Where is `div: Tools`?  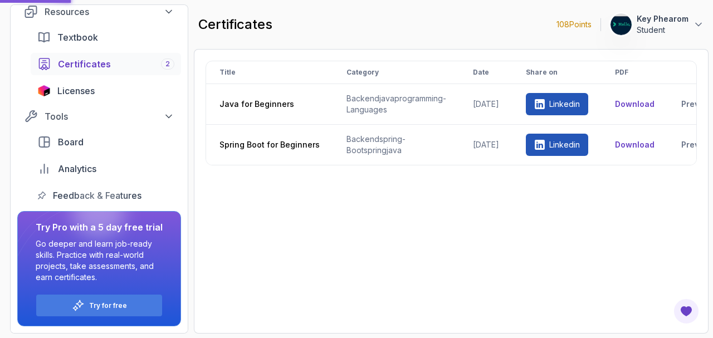
div: Tools is located at coordinates (109, 117).